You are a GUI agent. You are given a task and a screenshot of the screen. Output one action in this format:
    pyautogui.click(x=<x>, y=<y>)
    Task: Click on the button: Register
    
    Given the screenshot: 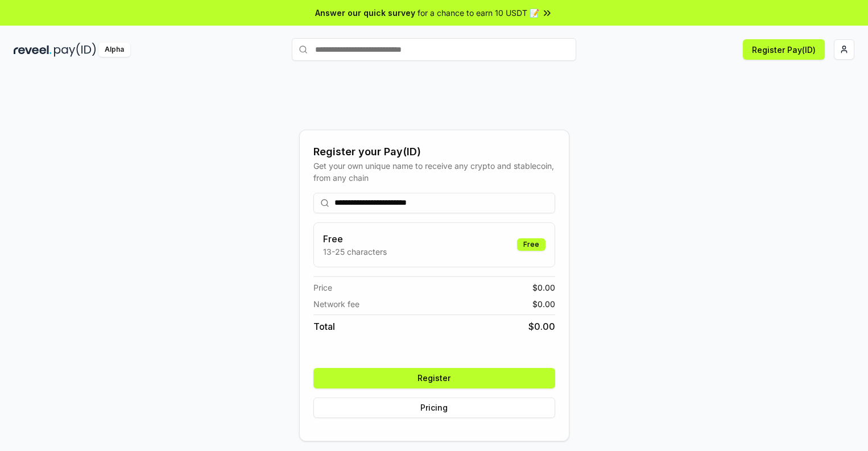 What is the action you would take?
    pyautogui.click(x=434, y=378)
    